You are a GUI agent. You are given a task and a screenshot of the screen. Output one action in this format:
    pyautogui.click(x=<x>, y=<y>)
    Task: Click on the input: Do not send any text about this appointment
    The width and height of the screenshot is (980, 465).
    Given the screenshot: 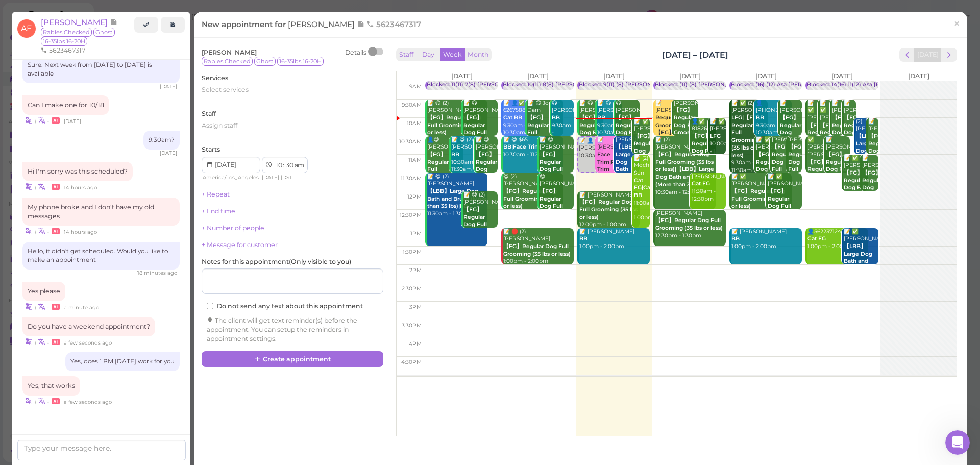 What is the action you would take?
    pyautogui.click(x=210, y=306)
    